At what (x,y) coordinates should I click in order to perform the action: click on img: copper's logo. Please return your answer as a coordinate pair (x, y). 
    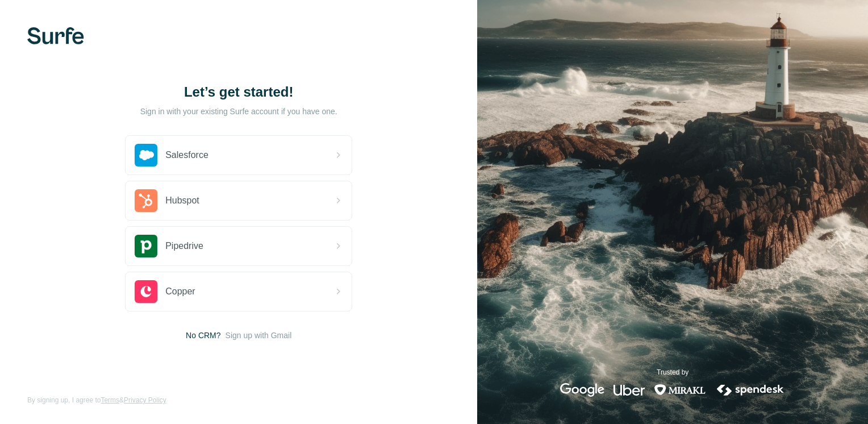
    Looking at the image, I should click on (146, 291).